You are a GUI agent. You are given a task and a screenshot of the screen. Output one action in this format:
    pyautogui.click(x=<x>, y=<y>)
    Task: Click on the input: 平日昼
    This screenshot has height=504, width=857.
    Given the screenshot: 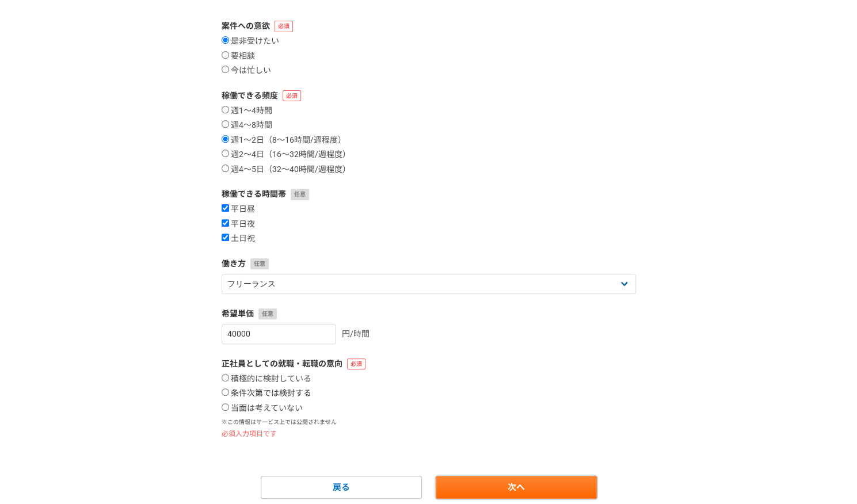 What is the action you would take?
    pyautogui.click(x=225, y=207)
    